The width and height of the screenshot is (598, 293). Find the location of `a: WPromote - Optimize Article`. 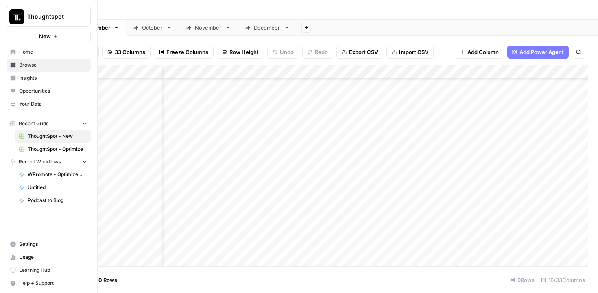

a: WPromote - Optimize Article is located at coordinates (53, 175).